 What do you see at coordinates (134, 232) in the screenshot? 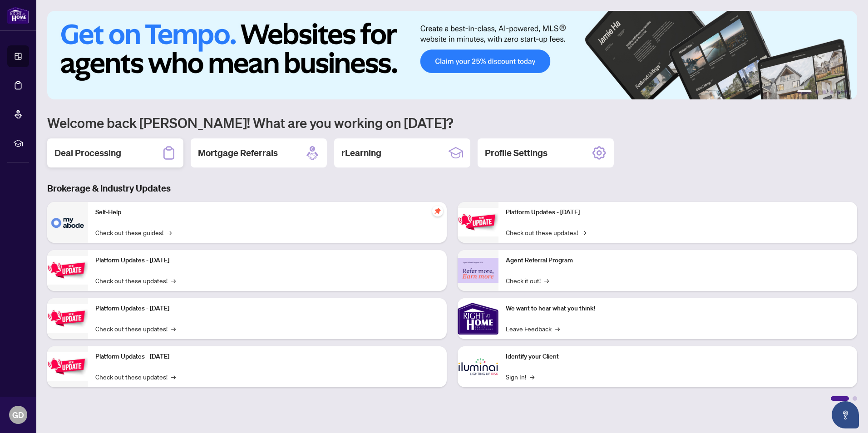
I see `a: Check out these guides!→` at bounding box center [134, 232].